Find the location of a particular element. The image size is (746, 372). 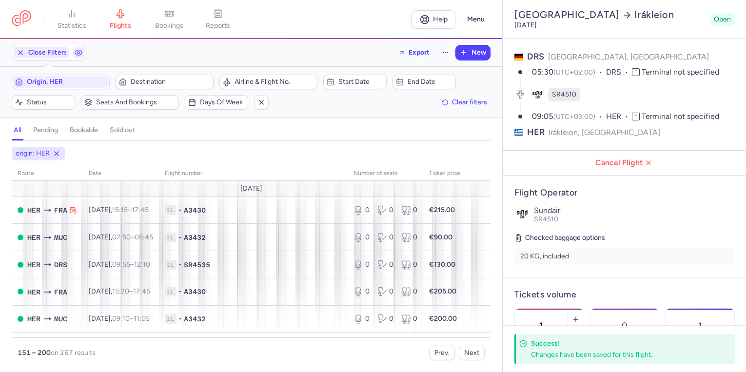

h4: bookable is located at coordinates (84, 130).